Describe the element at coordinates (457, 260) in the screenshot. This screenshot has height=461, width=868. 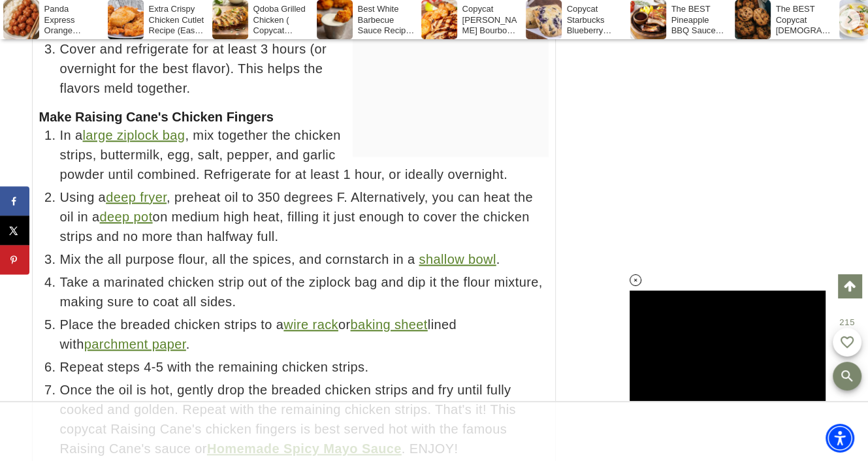
I see `a: shallow bowl` at that location.